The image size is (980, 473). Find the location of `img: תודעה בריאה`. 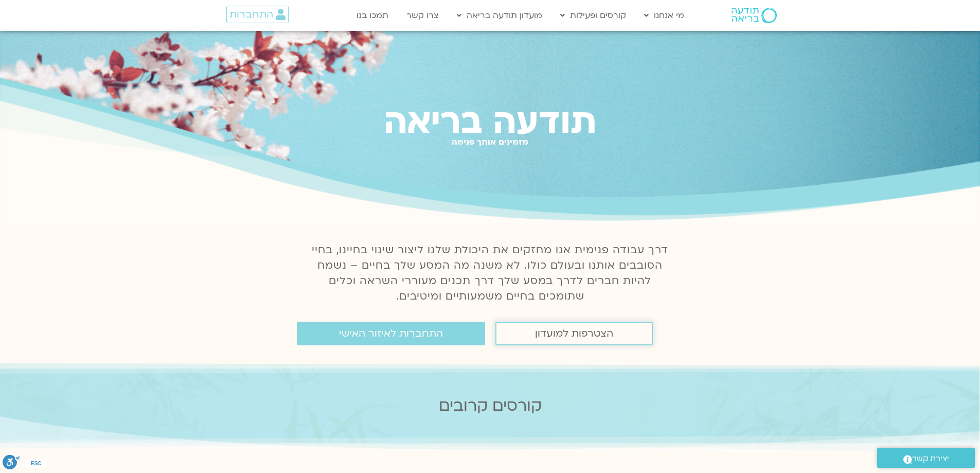

img: תודעה בריאה is located at coordinates (754, 15).